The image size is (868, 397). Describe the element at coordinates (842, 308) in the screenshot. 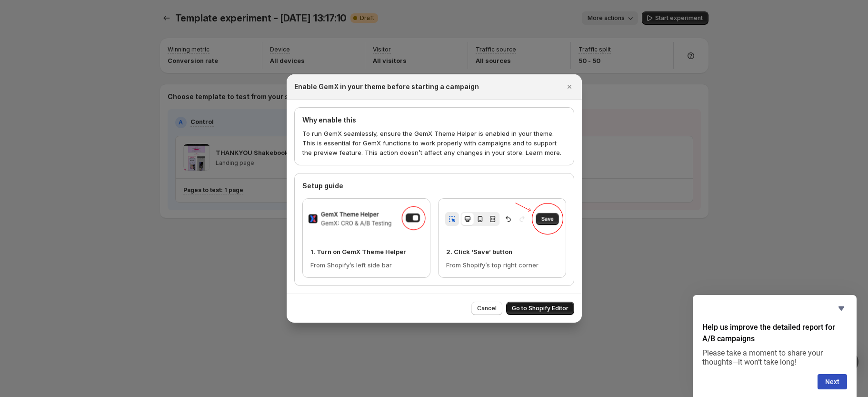

I see `button: Hide survey` at that location.